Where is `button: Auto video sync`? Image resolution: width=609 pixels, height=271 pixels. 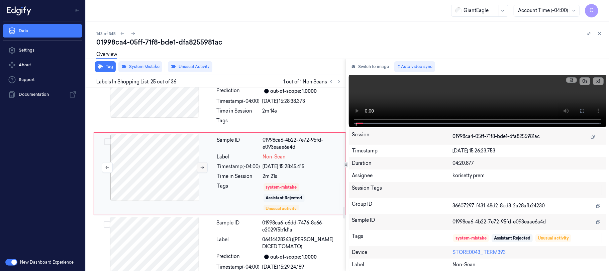
button: Auto video sync is located at coordinates (415, 67).